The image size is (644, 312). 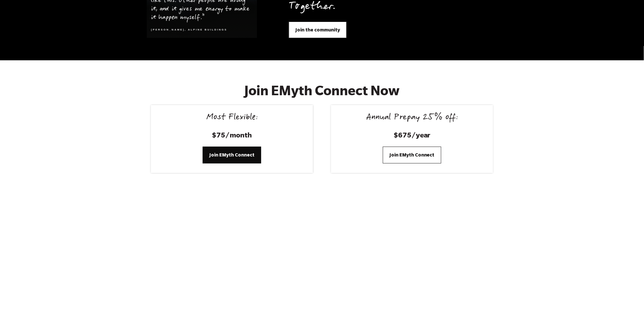 I want to click on div: Most Flexible:, so click(x=232, y=118).